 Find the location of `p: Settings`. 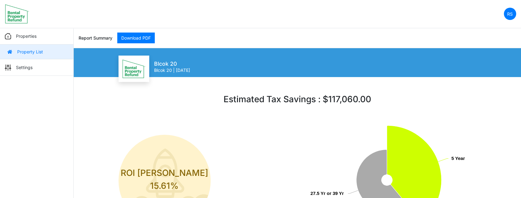

p: Settings is located at coordinates (24, 67).